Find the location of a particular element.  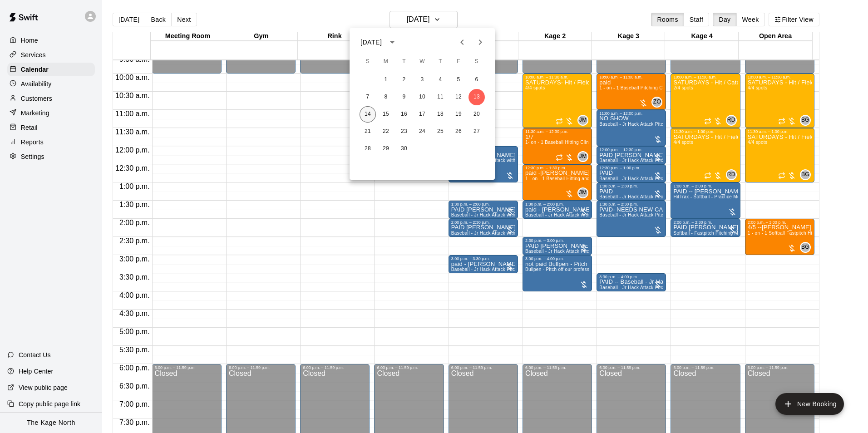

button: 16 is located at coordinates (404, 115).